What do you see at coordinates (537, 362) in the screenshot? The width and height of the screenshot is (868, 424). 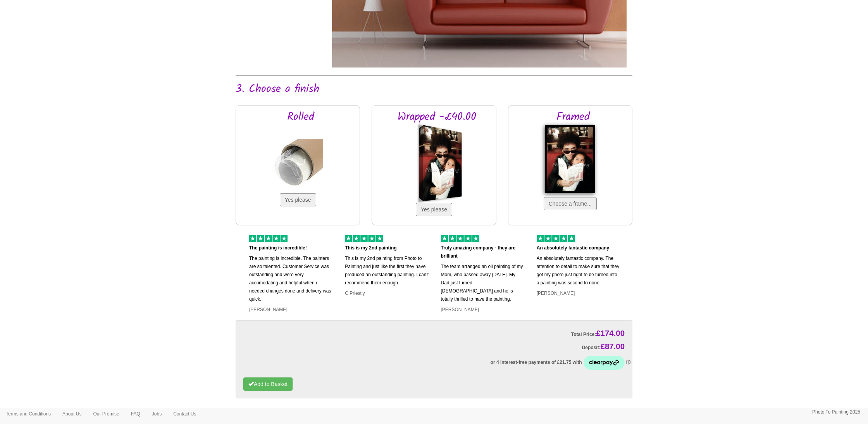 I see `span: or 4 interest-free payments of £21.75 with` at bounding box center [537, 362].